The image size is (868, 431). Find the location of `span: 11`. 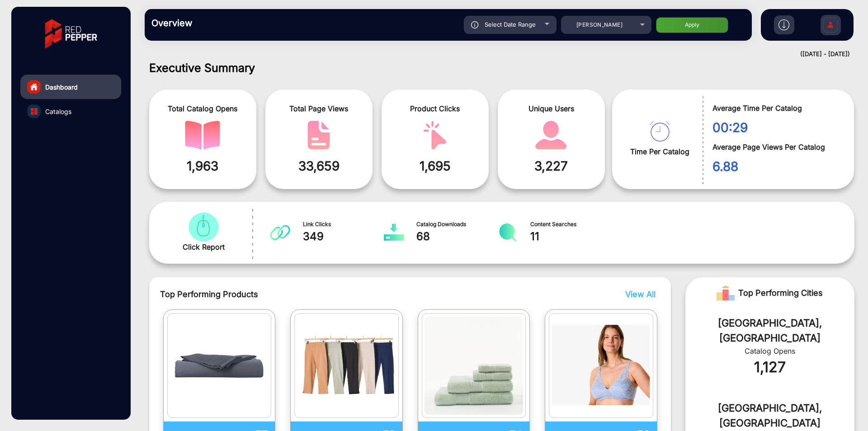

span: 11 is located at coordinates (571, 237).